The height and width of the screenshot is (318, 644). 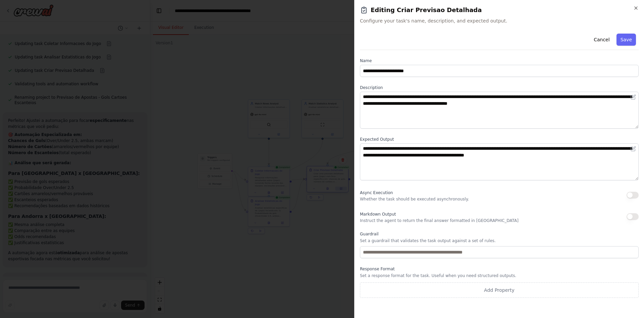 What do you see at coordinates (499, 21) in the screenshot?
I see `span: Configure your task's name, description, and expected output.` at bounding box center [499, 21].